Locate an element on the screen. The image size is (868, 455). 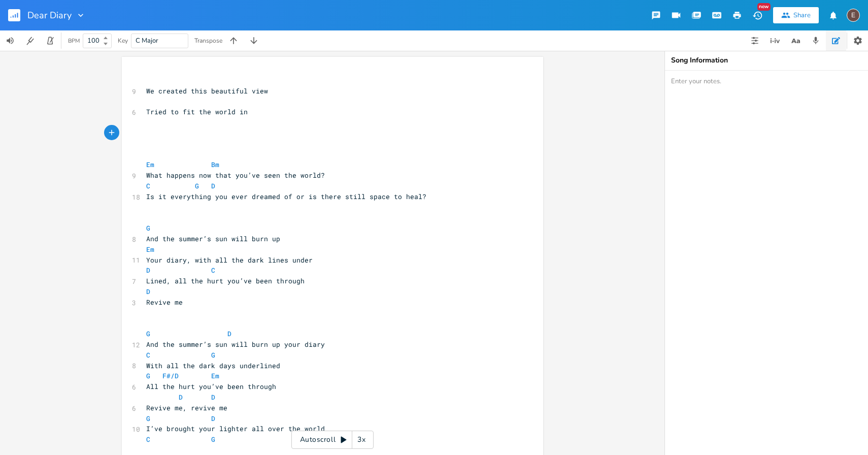
span: With all the dark days underlined is located at coordinates (213, 366).